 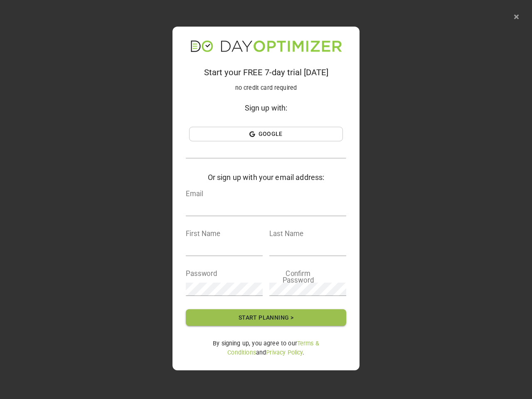 I want to click on button: Google, so click(x=266, y=134).